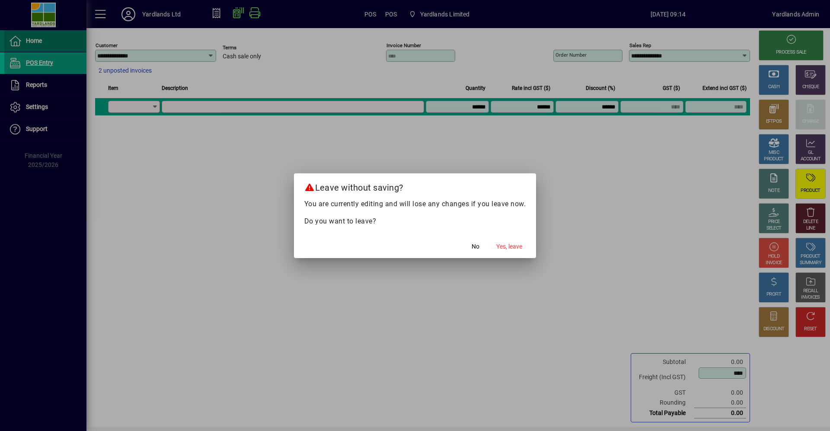  What do you see at coordinates (509, 246) in the screenshot?
I see `span: Yes, leave` at bounding box center [509, 246].